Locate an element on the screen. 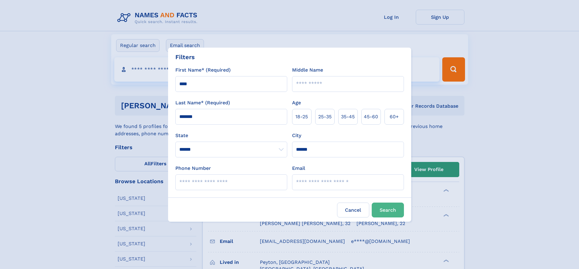  div: Filters is located at coordinates (185, 57).